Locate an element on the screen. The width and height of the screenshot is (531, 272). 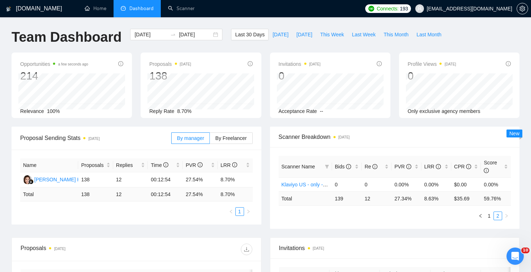
img: logo is located at coordinates (9, 9).